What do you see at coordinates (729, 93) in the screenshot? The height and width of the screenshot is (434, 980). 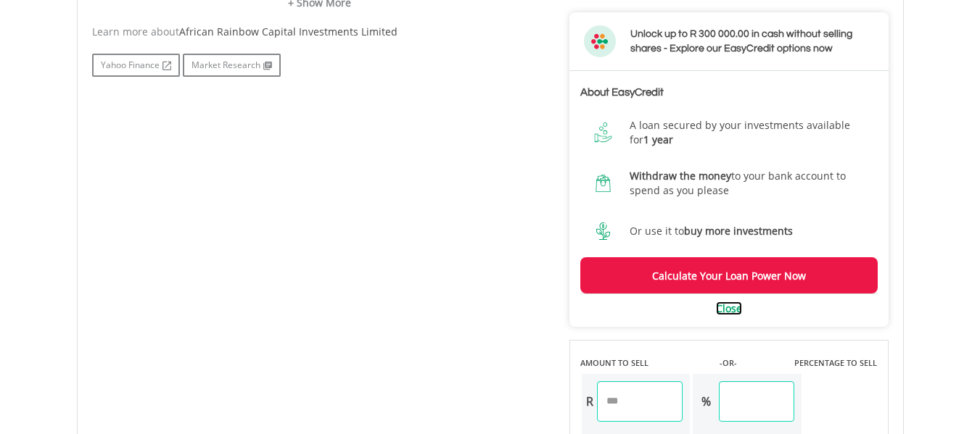 I see `h2: About EasyCredit` at bounding box center [729, 93].